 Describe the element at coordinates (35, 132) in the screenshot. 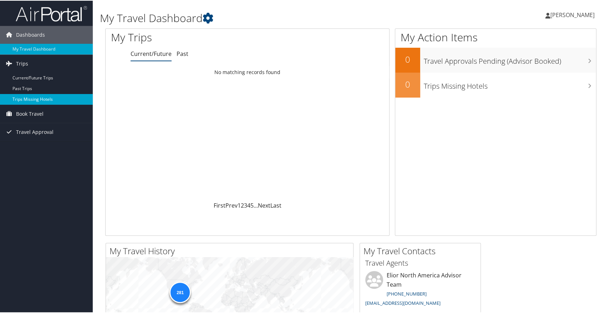

I see `span: Travel Approval` at that location.